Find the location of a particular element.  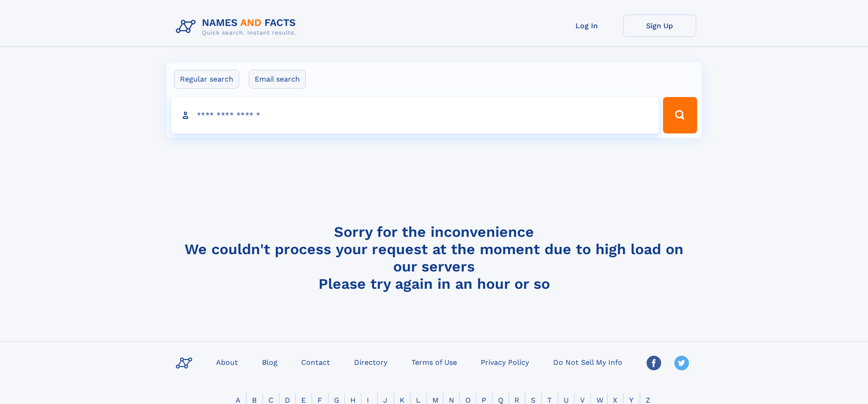

a: Privacy Policy is located at coordinates (505, 362).